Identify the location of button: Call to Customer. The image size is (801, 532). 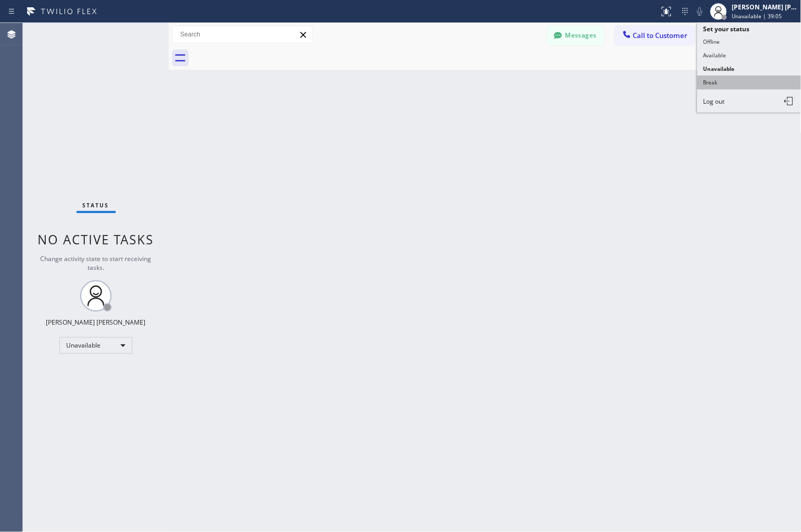
(655, 35).